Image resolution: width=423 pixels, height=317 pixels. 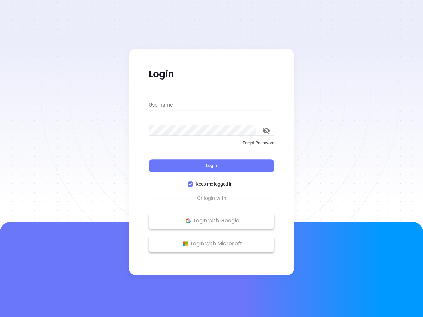 I want to click on p: Login with Google, so click(x=212, y=221).